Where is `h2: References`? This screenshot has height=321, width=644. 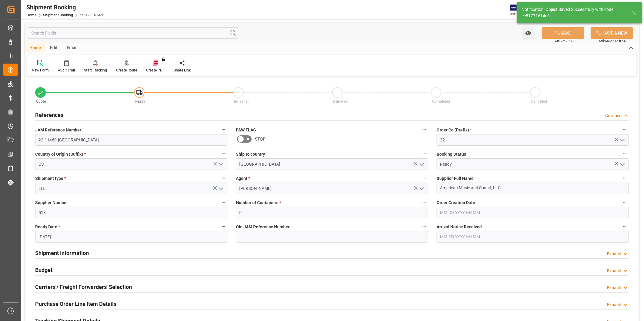
h2: References is located at coordinates (49, 115).